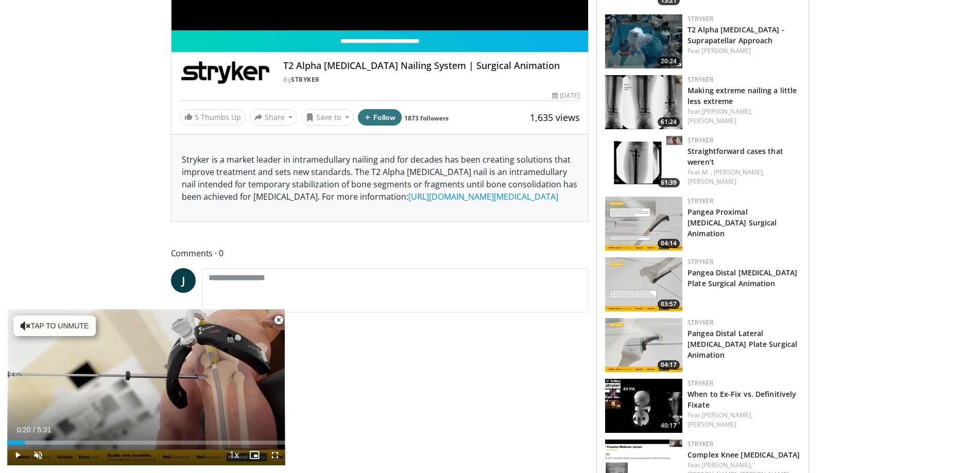 The width and height of the screenshot is (980, 473). I want to click on span: 1,635 views, so click(555, 117).